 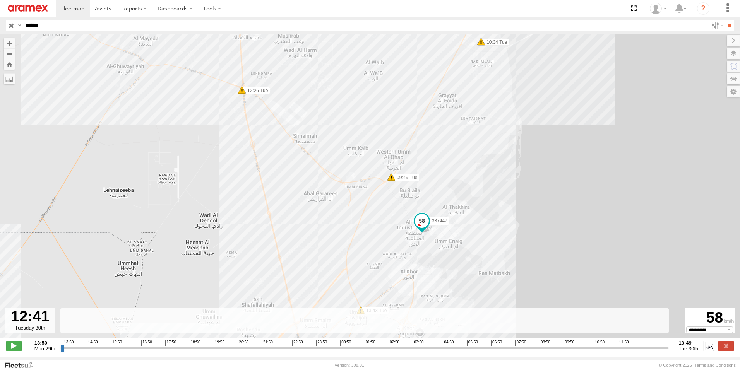 What do you see at coordinates (624, 343) in the screenshot?
I see `span: 11:50` at bounding box center [624, 343].